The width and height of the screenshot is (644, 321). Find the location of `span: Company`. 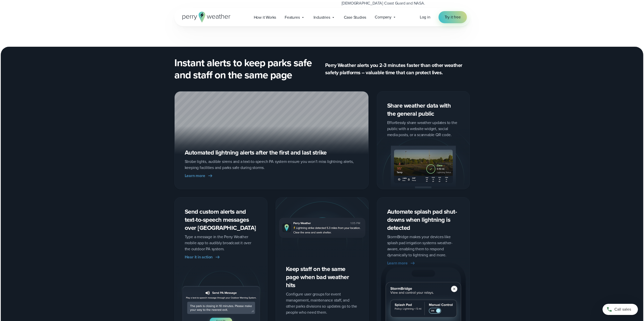

span: Company is located at coordinates (383, 17).